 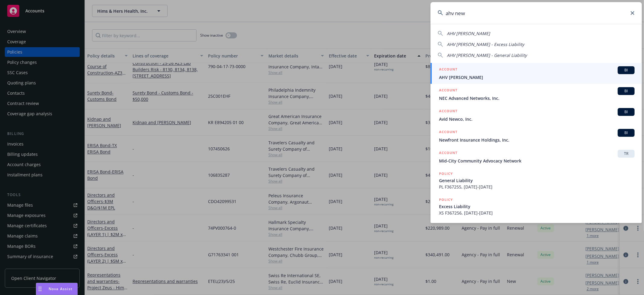 What do you see at coordinates (536, 13) in the screenshot?
I see `input: Search...` at bounding box center [536, 13].